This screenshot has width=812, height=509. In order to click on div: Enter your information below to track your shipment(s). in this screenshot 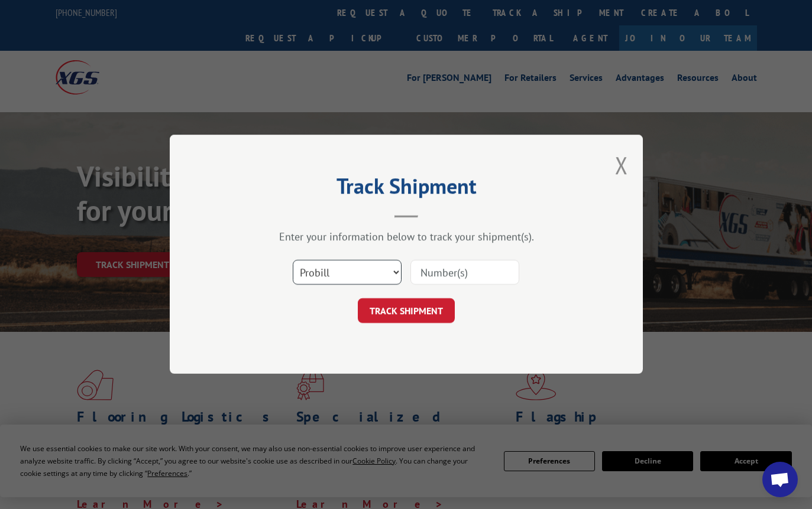, I will do `click(406, 237)`.